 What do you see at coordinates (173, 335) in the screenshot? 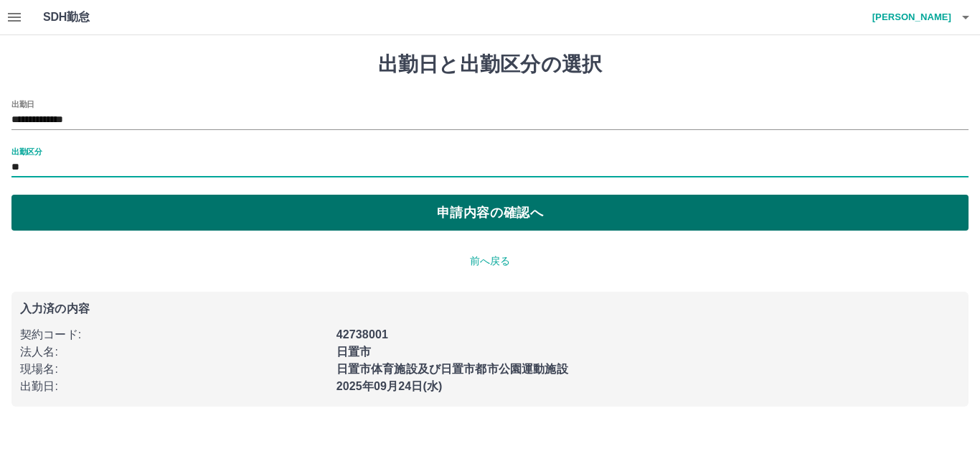
I see `p: 契約コード :` at bounding box center [173, 335].